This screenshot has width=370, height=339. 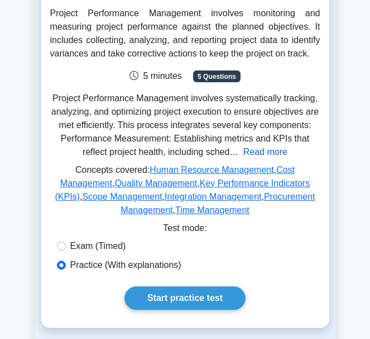 What do you see at coordinates (156, 183) in the screenshot?
I see `a: Quality Management` at bounding box center [156, 183].